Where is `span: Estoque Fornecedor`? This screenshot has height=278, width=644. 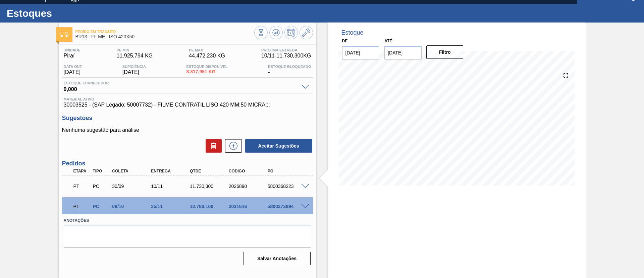 span: Estoque Fornecedor is located at coordinates (181, 83).